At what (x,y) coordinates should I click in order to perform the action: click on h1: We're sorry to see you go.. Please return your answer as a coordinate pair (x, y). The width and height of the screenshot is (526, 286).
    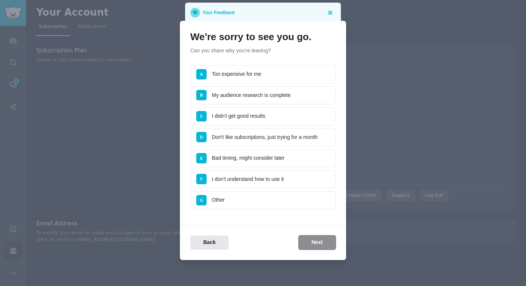
    Looking at the image, I should click on (263, 37).